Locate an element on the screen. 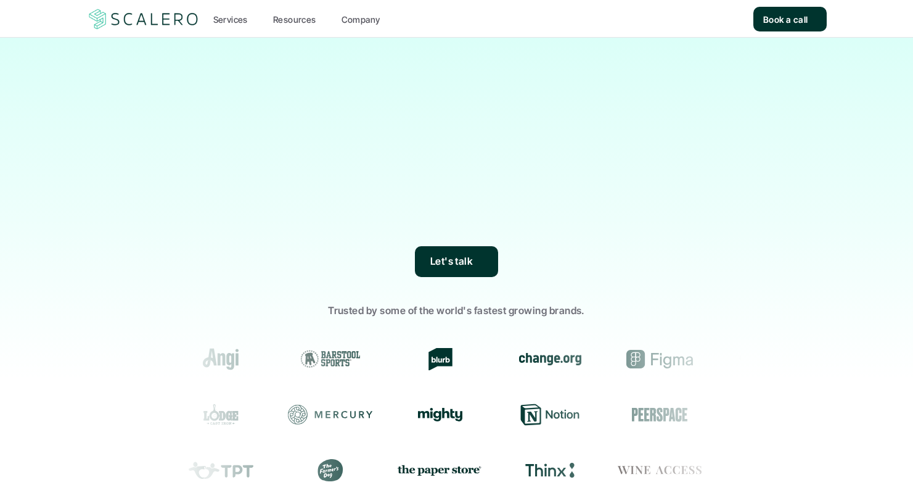 This screenshot has width=913, height=498. p: Let's talk is located at coordinates (452, 261).